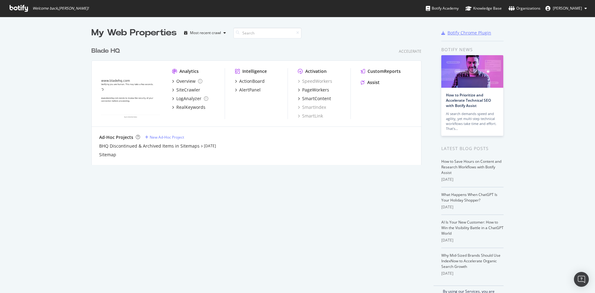 The height and width of the screenshot is (293, 595). What do you see at coordinates (470, 260) in the screenshot?
I see `a: Why Mid-Sized Brands Should Use IndexNow to Accelerate Organic Search Growth` at bounding box center [470, 260].